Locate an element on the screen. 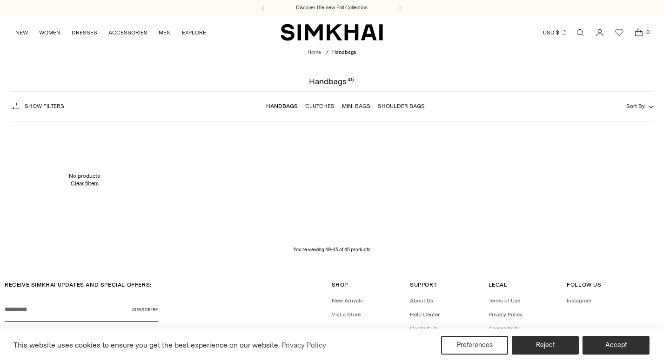 The image size is (663, 362). a: EXPLORE is located at coordinates (194, 33).